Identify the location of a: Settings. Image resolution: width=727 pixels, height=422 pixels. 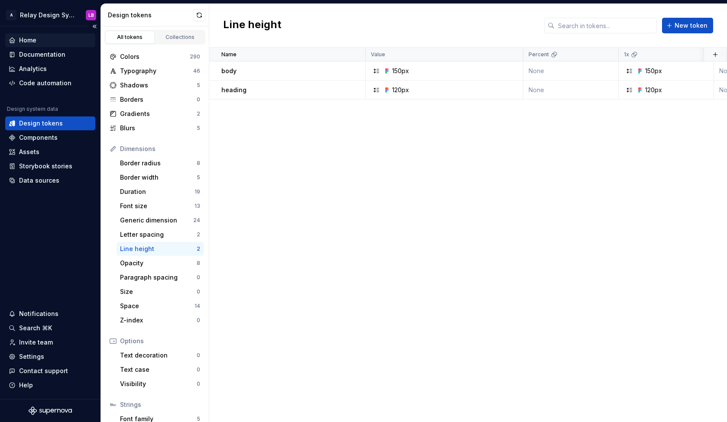
(50, 357).